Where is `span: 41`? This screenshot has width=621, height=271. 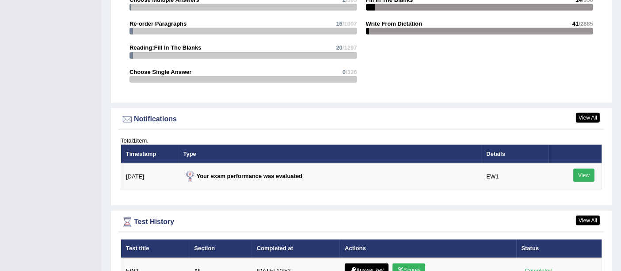 span: 41 is located at coordinates (576, 23).